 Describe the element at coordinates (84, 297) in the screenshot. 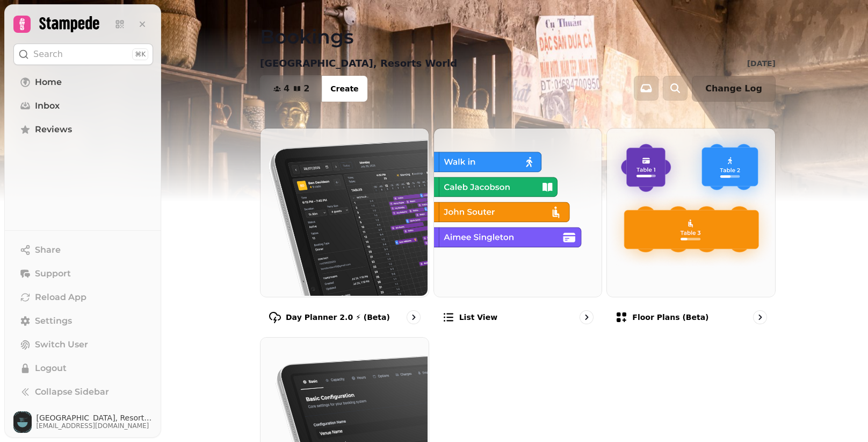

I see `button: Reload App` at that location.